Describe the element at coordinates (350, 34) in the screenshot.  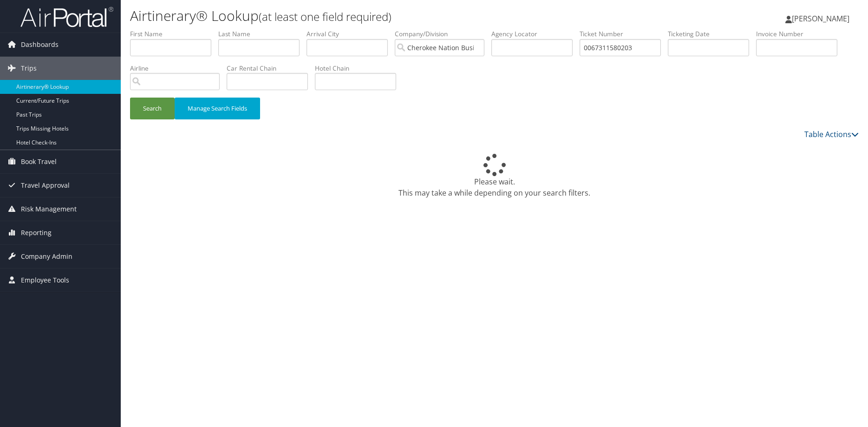
I see `label: Arrival City` at that location.